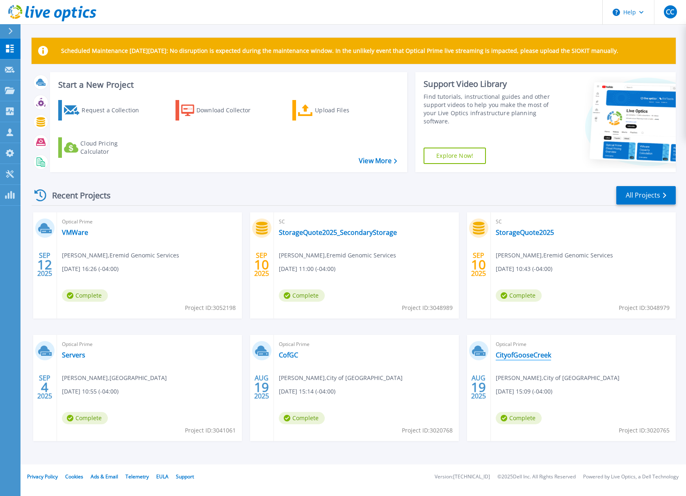 The width and height of the screenshot is (686, 496). What do you see at coordinates (338, 232) in the screenshot?
I see `a: StorageQuote2025_SecondaryStorage` at bounding box center [338, 232].